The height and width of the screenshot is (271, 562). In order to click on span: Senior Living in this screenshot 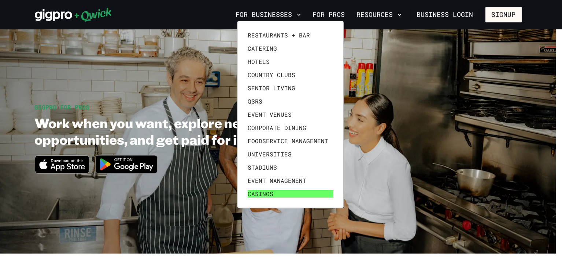, I will do `click(272, 88)`.